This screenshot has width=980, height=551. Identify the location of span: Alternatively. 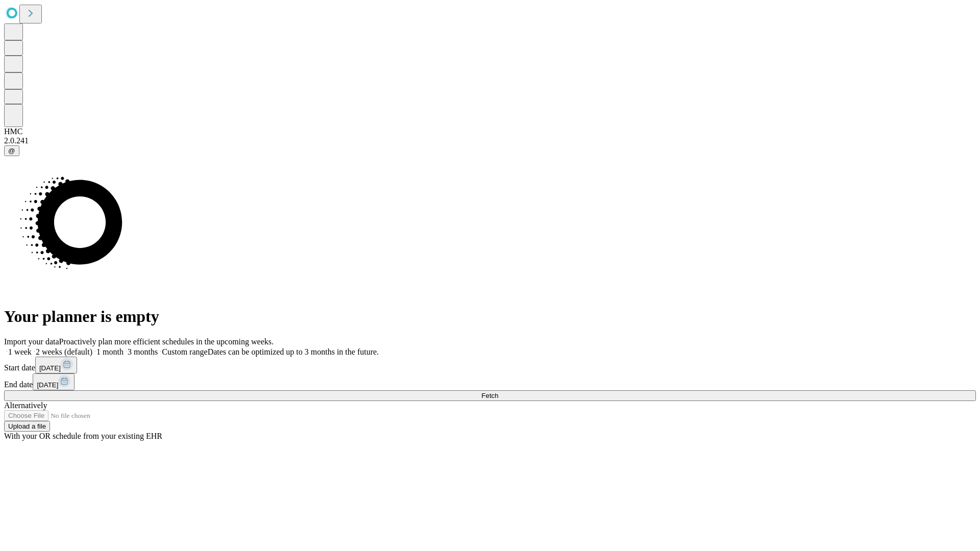
(26, 405).